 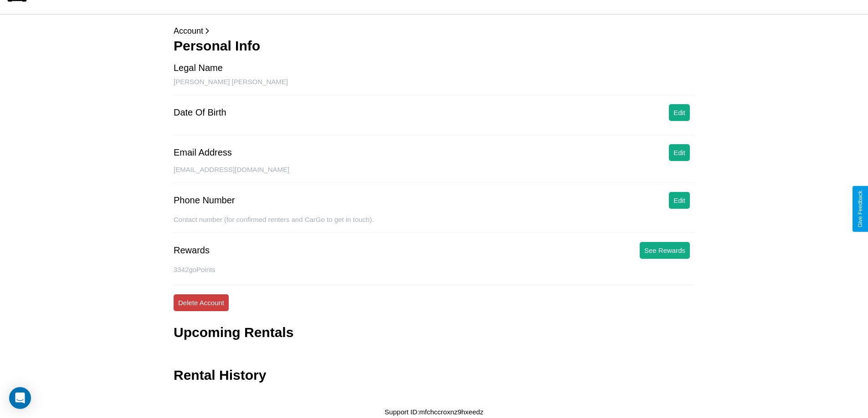 I want to click on div: Give Feedback, so click(x=860, y=209).